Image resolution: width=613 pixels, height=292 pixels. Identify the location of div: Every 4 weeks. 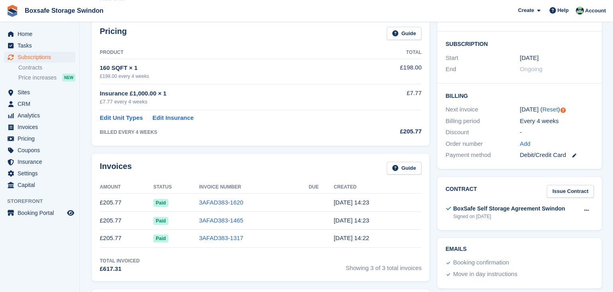
(557, 121).